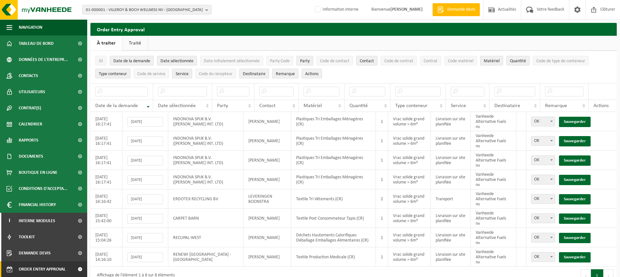 This screenshot has height=277, width=620. I want to click on span: Documents, so click(31, 157).